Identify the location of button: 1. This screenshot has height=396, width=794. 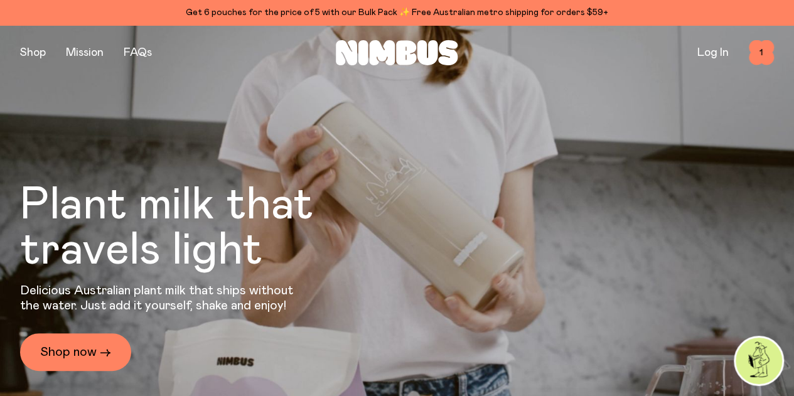
(761, 53).